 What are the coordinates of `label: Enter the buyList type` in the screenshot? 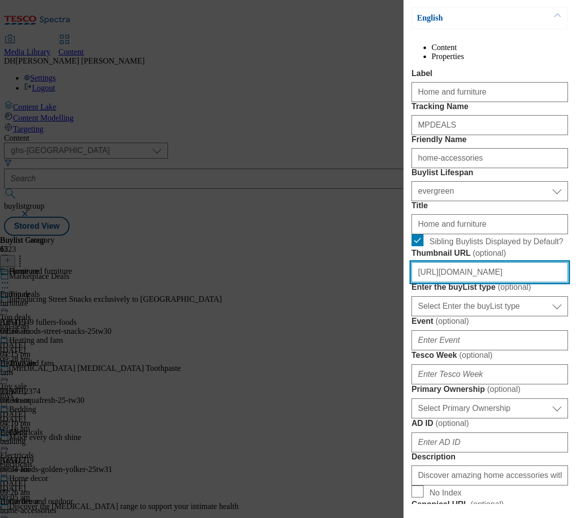 It's located at (490, 287).